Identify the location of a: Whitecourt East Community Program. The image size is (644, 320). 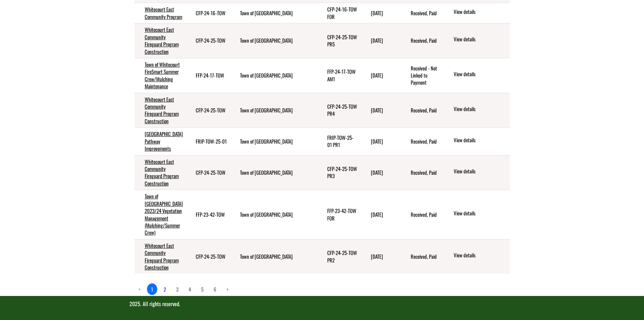
(163, 12).